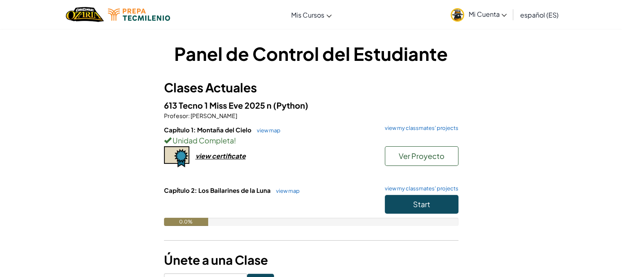 The image size is (622, 277). What do you see at coordinates (291, 105) in the screenshot?
I see `span: (Python)` at bounding box center [291, 105].